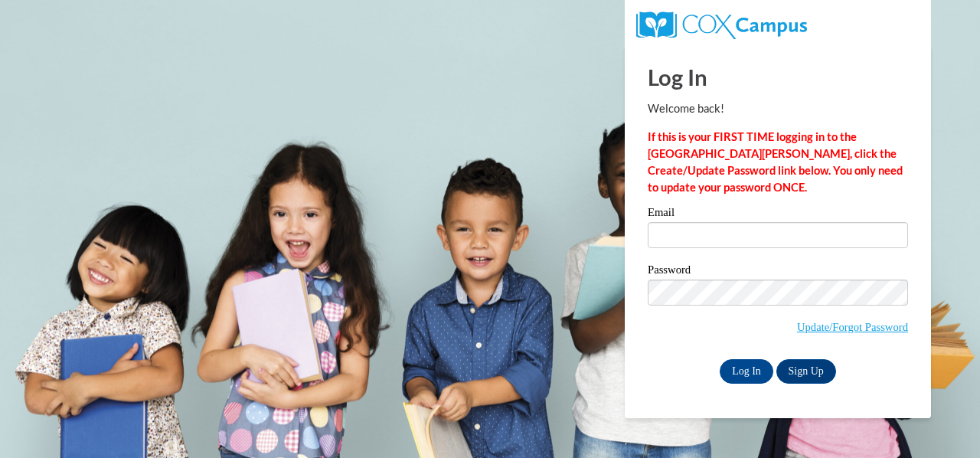 The height and width of the screenshot is (458, 980). I want to click on label: Password, so click(777, 272).